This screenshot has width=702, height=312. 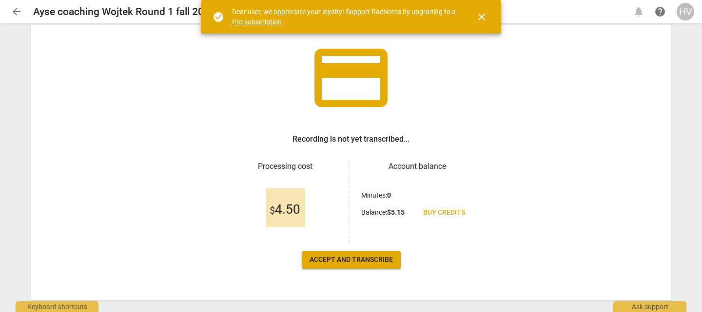 What do you see at coordinates (650, 307) in the screenshot?
I see `div: Ask support` at bounding box center [650, 307].